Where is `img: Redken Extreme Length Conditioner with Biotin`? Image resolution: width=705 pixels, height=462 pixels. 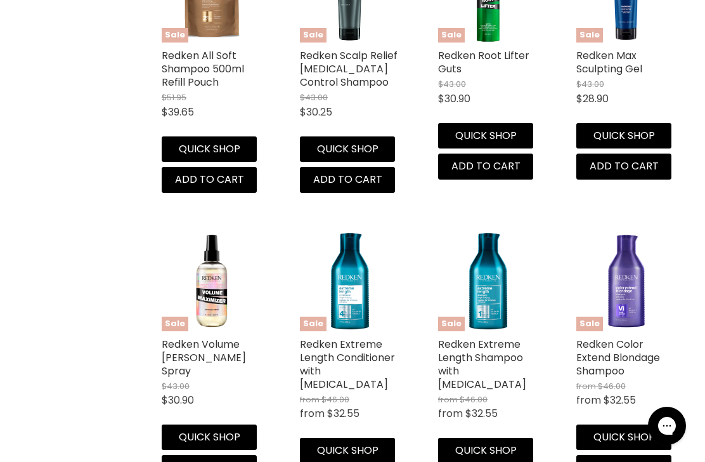
img: Redken Extreme Length Conditioner with Biotin is located at coordinates (350, 281).